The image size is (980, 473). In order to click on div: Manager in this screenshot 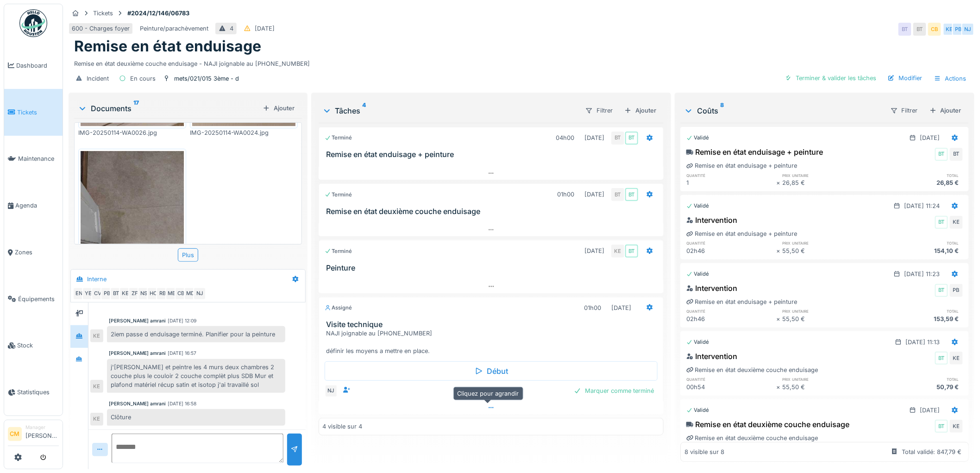, I will do `click(42, 427)`.